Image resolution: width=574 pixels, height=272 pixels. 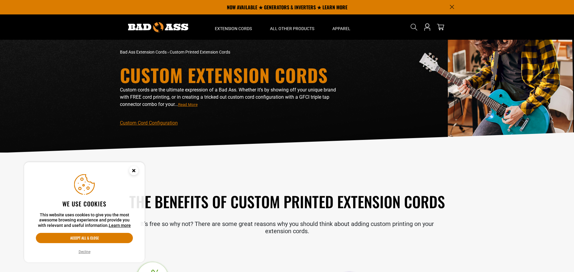 I want to click on aside: Cookie Consent, so click(x=84, y=213).